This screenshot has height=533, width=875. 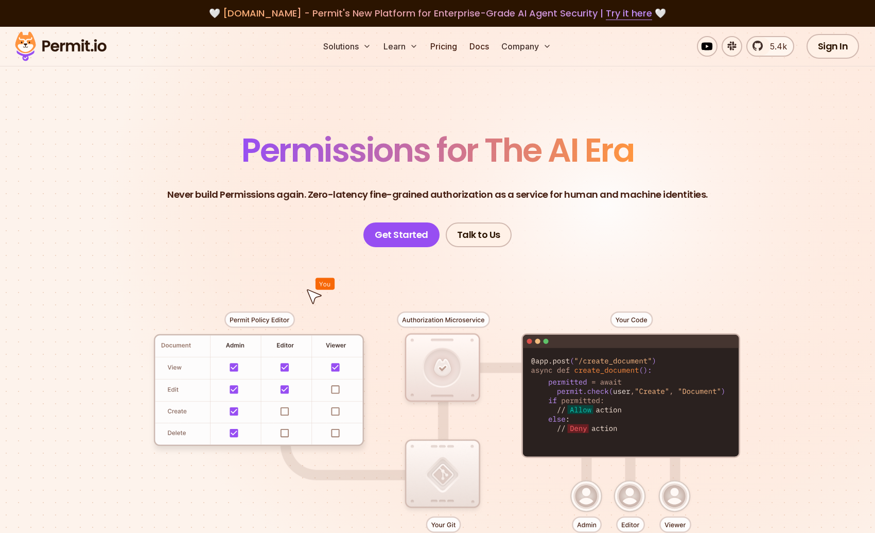 I want to click on a: Get Started, so click(x=402, y=235).